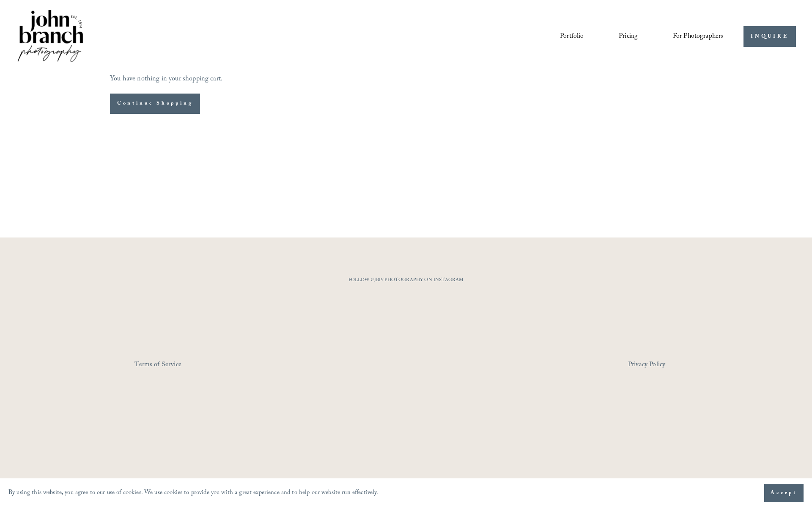  I want to click on span: Accept, so click(784, 493).